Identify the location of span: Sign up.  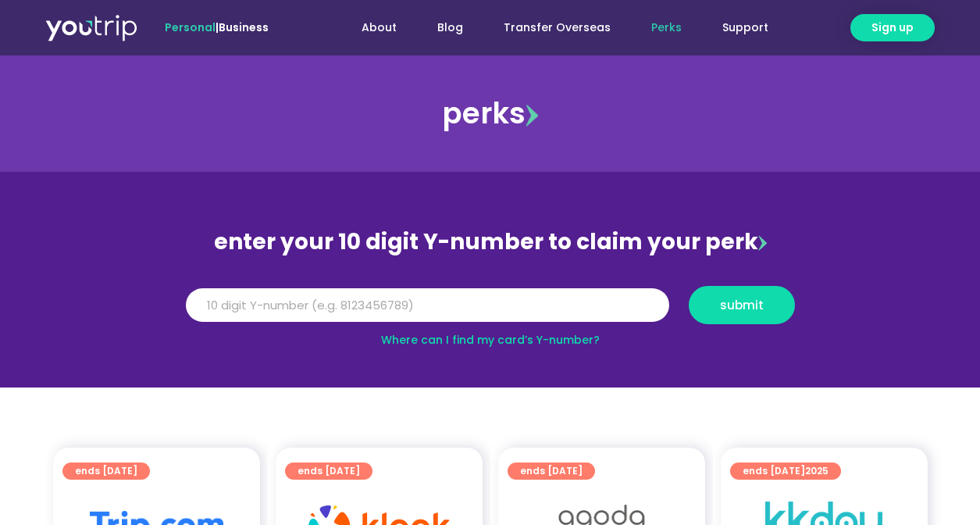
(892, 28).